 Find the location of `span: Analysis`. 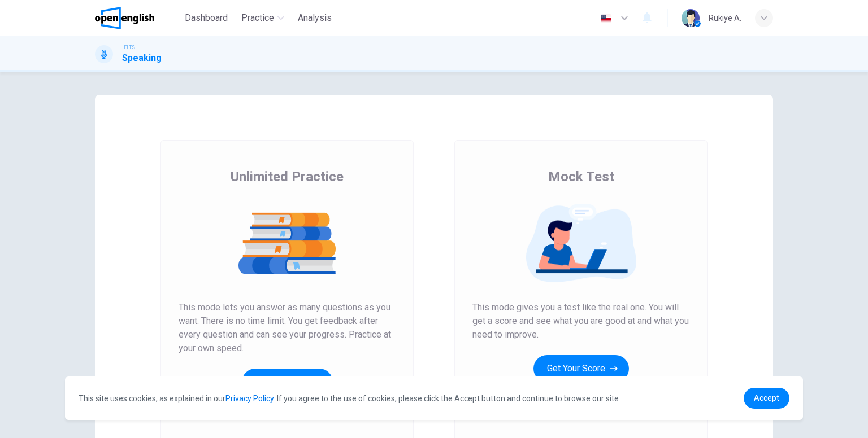

span: Analysis is located at coordinates (315, 18).